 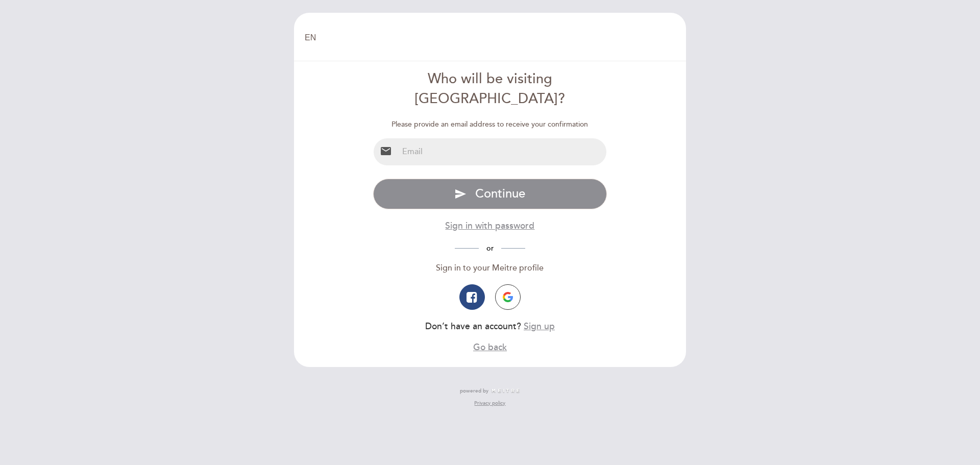 What do you see at coordinates (539, 326) in the screenshot?
I see `button: Sign up` at bounding box center [539, 326].